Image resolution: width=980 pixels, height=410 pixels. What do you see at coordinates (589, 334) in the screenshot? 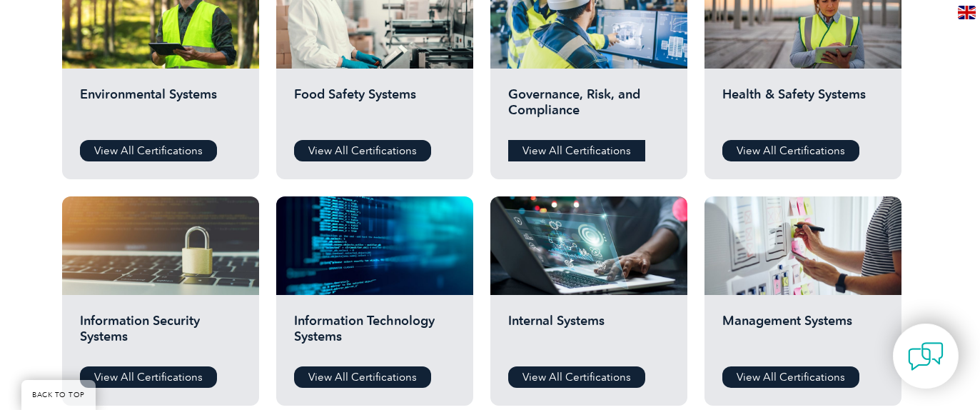
I see `h2: Internal Systems` at bounding box center [589, 334].